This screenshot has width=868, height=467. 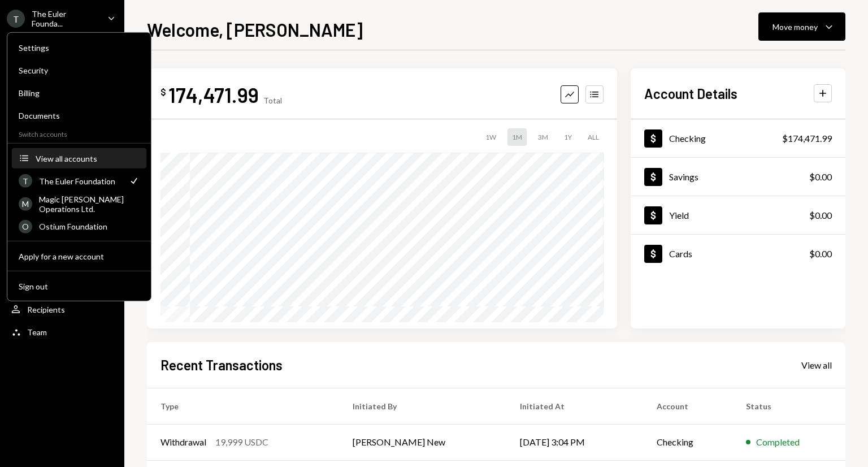 What do you see at coordinates (816, 365) in the screenshot?
I see `a: View all` at bounding box center [816, 365].